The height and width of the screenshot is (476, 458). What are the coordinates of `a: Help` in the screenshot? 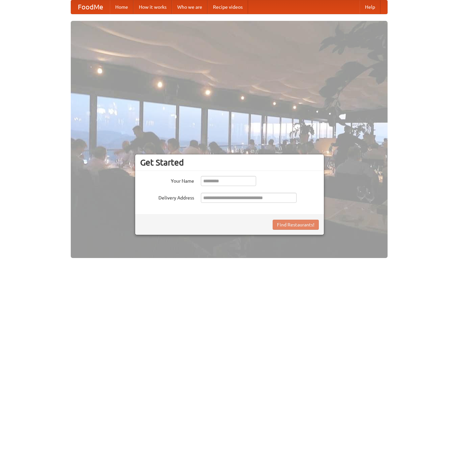 It's located at (369, 7).